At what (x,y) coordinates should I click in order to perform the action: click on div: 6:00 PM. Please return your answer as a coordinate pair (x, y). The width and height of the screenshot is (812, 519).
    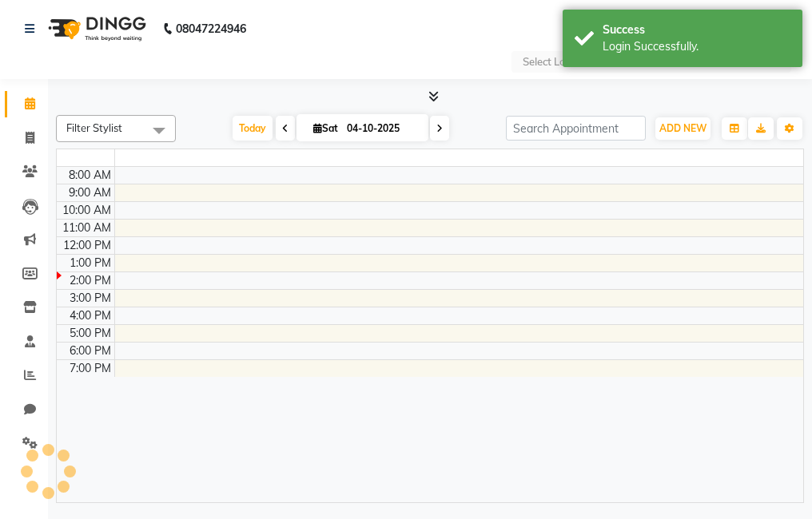
    Looking at the image, I should click on (90, 351).